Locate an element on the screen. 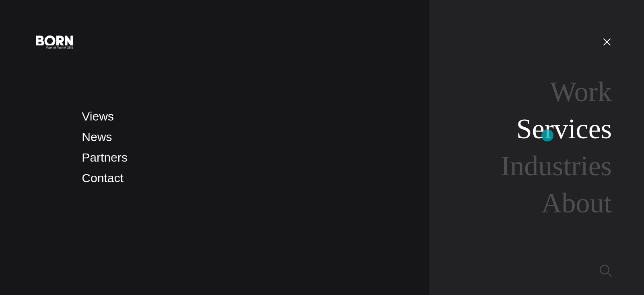 Image resolution: width=644 pixels, height=295 pixels. button: Open is located at coordinates (607, 42).